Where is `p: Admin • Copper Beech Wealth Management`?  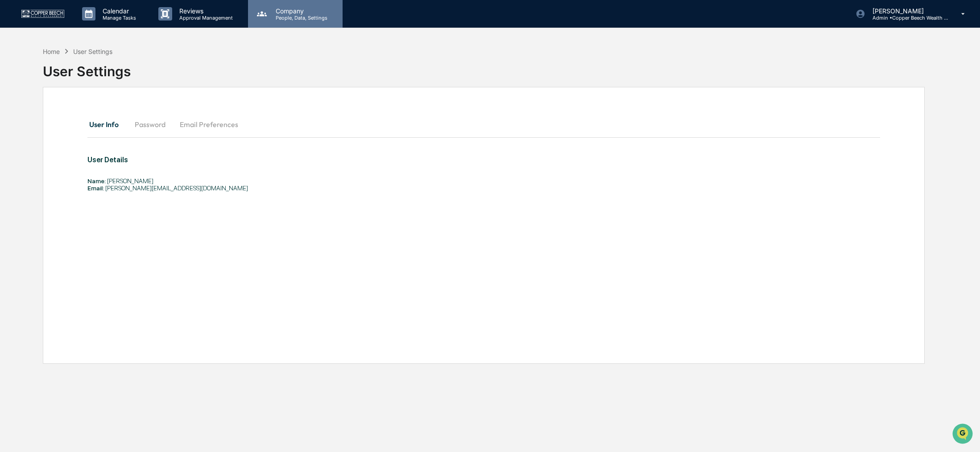
p: Admin • Copper Beech Wealth Management is located at coordinates (907, 18).